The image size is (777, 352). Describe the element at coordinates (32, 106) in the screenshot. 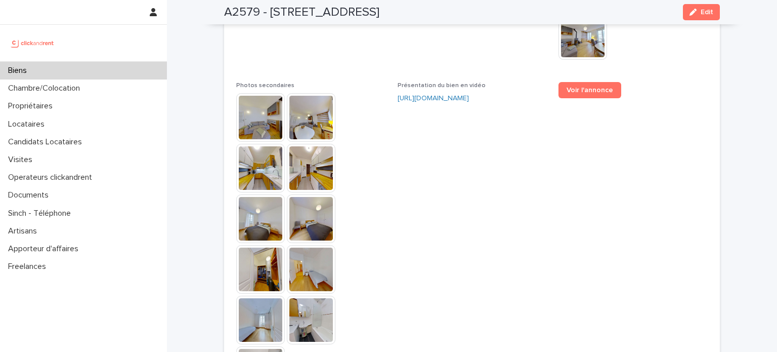

I see `p: Propriétaires` at that location.